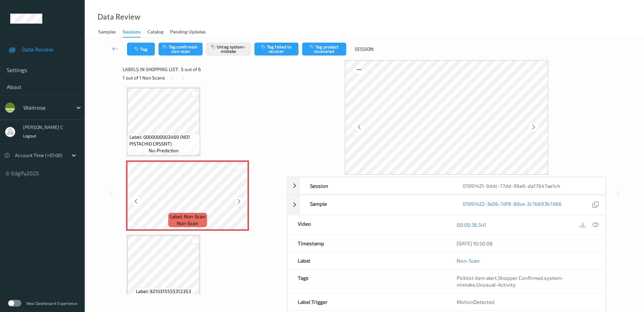 This screenshot has width=644, height=312. What do you see at coordinates (164, 140) in the screenshot?
I see `span: Label: 0000000003469 (NO1 PISTACHIO CRSSNT)` at bounding box center [164, 140].